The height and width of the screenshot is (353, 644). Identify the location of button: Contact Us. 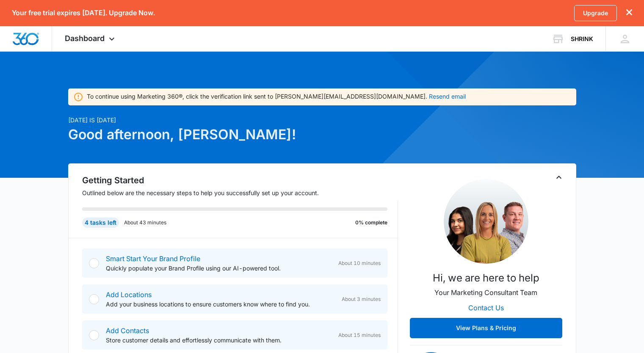
(486, 308).